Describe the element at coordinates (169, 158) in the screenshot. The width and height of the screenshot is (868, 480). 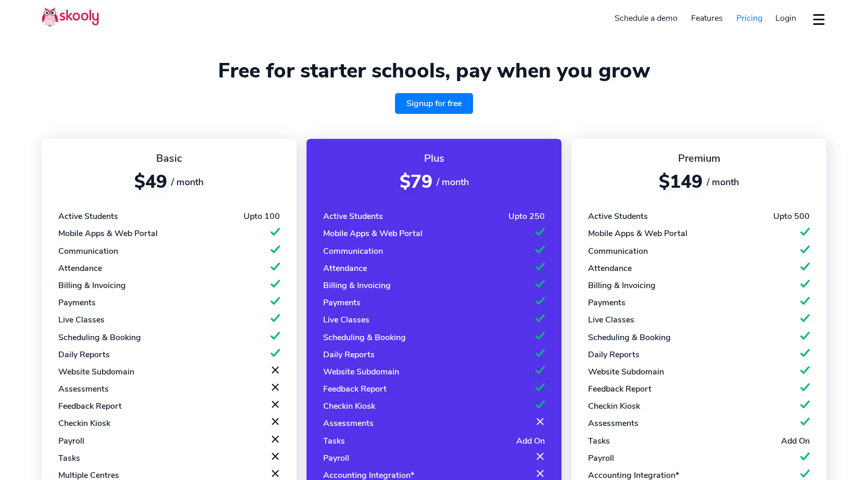
I see `div: Basic` at that location.